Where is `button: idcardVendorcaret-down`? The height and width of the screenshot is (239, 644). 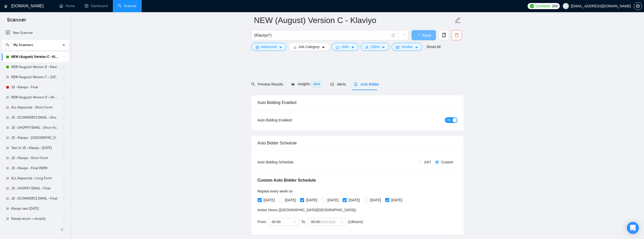 button: idcardVendorcaret-down is located at coordinates (407, 47).